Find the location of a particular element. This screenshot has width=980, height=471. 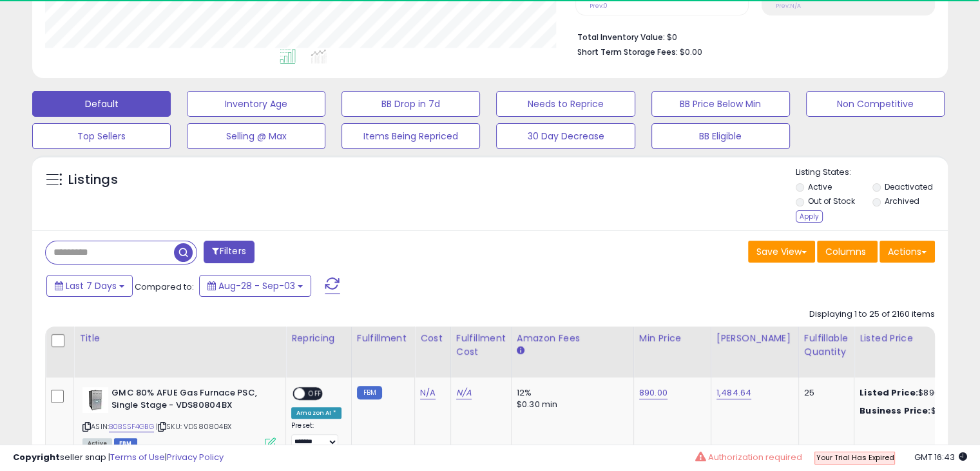

li: $0 is located at coordinates (752, 36).